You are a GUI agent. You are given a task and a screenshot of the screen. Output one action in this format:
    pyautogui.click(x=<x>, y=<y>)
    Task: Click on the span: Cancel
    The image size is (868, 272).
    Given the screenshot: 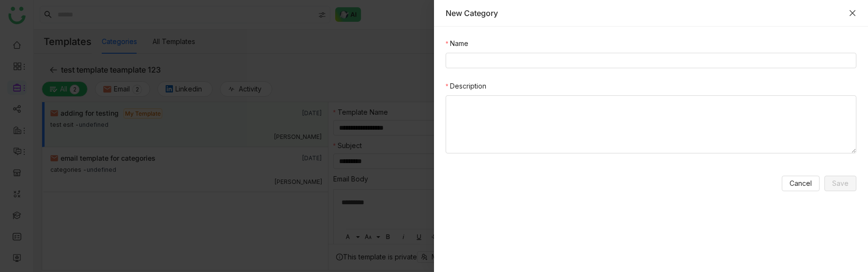 What is the action you would take?
    pyautogui.click(x=801, y=183)
    